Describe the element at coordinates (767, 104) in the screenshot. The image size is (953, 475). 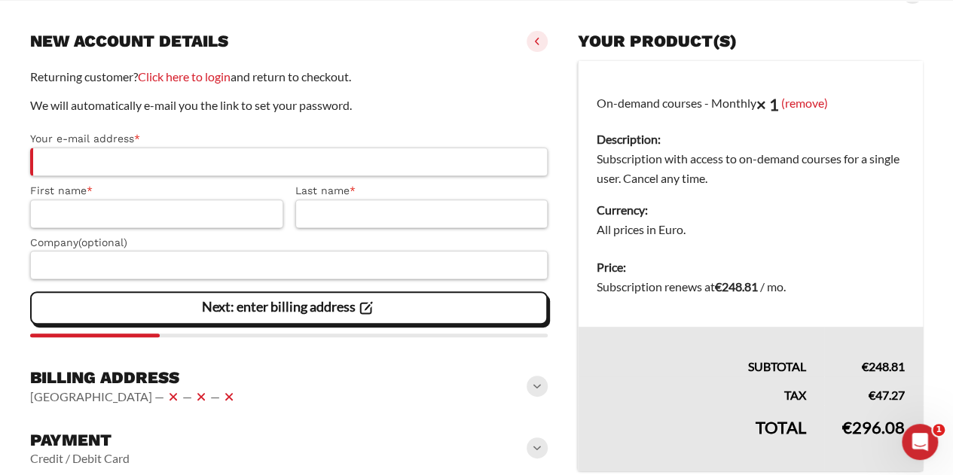
I see `strong: × 1` at that location.